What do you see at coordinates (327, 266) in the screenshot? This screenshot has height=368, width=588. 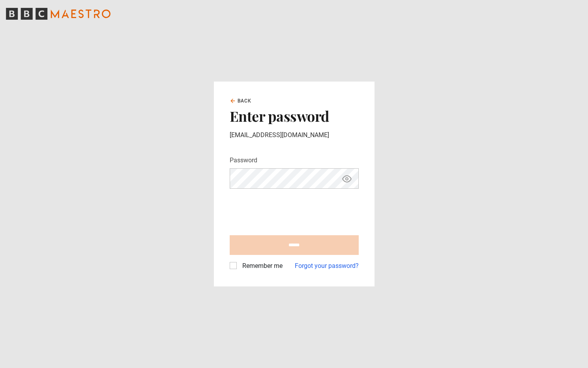 I see `a: Forgot your password?` at bounding box center [327, 266].